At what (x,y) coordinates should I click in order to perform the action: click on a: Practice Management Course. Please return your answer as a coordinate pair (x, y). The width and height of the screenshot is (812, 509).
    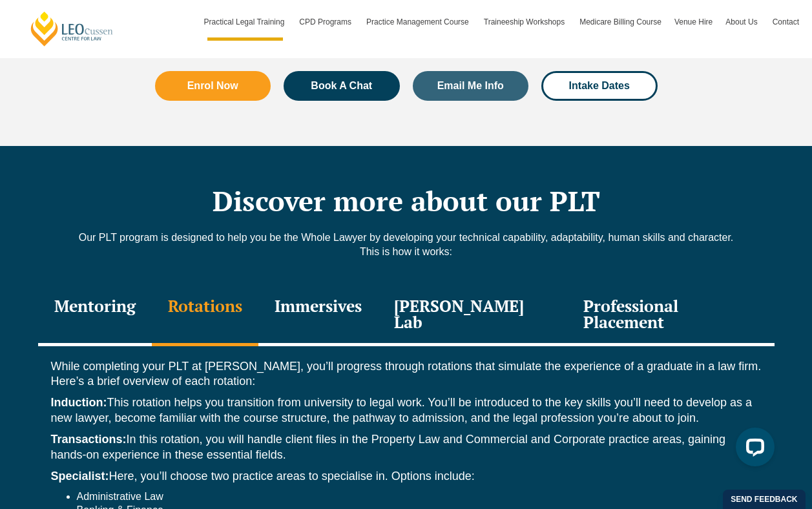
    Looking at the image, I should click on (418, 22).